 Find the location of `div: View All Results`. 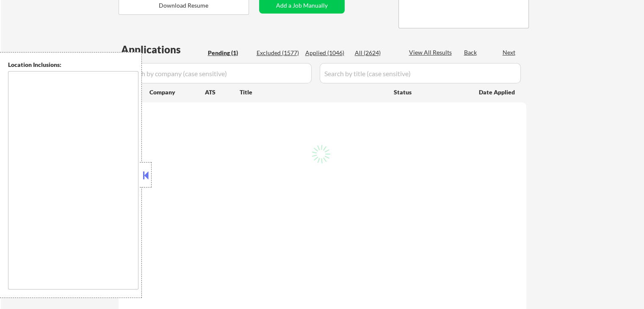

div: View All Results is located at coordinates (432, 53).